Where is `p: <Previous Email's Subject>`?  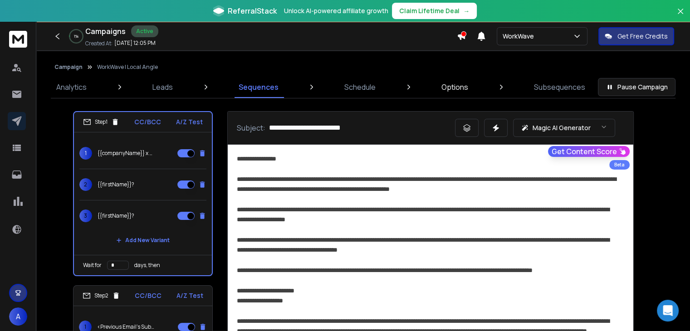 p: <Previous Email's Subject> is located at coordinates (126, 327).